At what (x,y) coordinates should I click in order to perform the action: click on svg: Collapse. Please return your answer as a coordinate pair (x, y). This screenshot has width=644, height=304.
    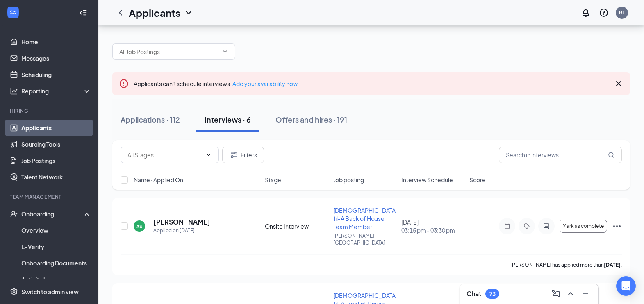
    Looking at the image, I should click on (83, 13).